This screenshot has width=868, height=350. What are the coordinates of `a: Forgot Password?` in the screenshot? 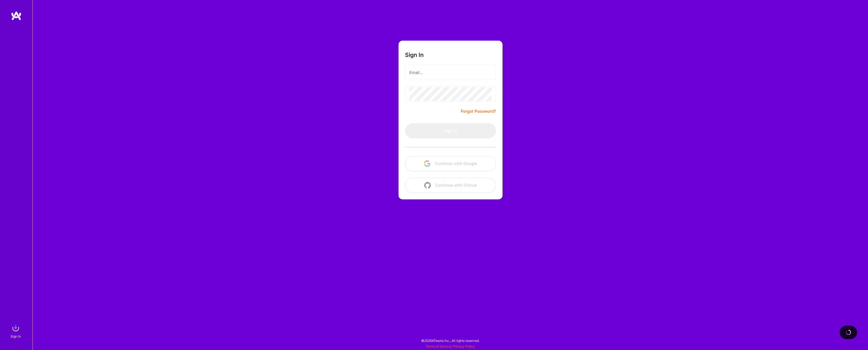 It's located at (478, 111).